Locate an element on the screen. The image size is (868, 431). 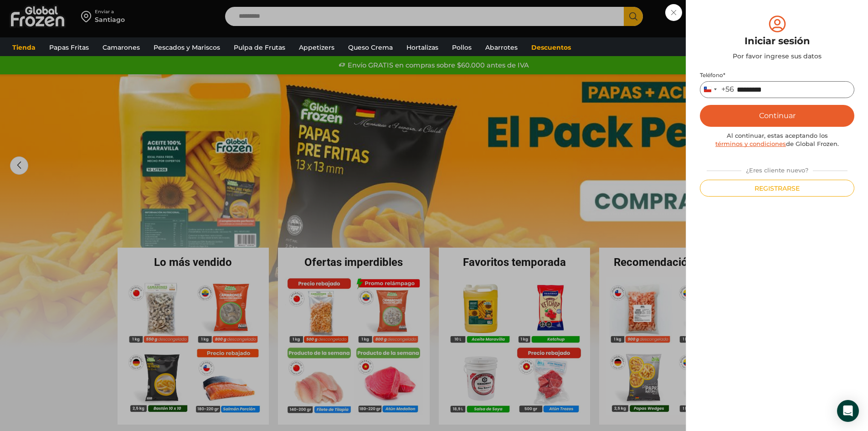
button: Registrarse is located at coordinates (776, 188).